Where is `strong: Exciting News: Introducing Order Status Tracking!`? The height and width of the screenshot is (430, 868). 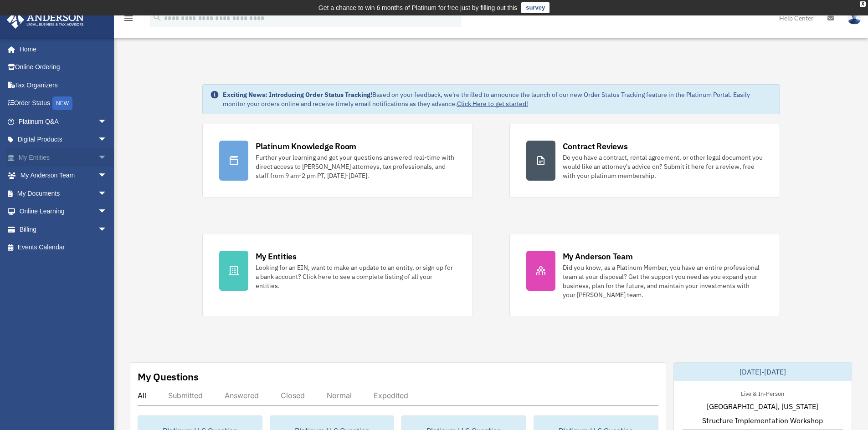 strong: Exciting News: Introducing Order Status Tracking! is located at coordinates (297, 95).